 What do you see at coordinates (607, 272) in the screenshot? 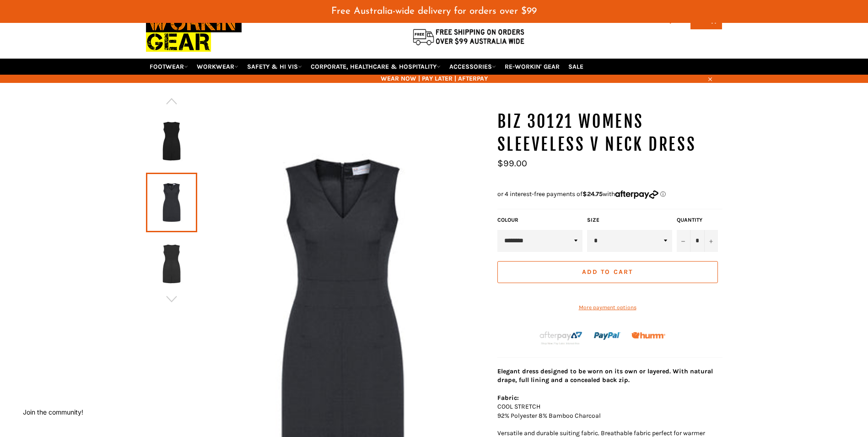
I see `span: Add to Cart` at bounding box center [607, 272].